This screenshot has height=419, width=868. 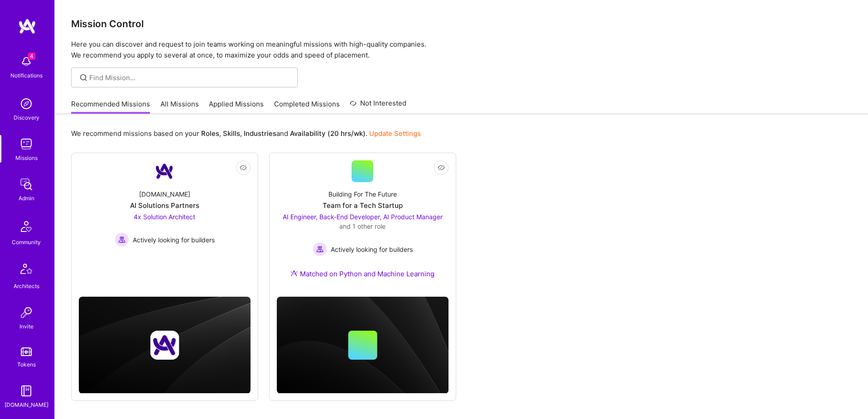 What do you see at coordinates (164, 172) in the screenshot?
I see `img: Company Logo` at bounding box center [164, 172].